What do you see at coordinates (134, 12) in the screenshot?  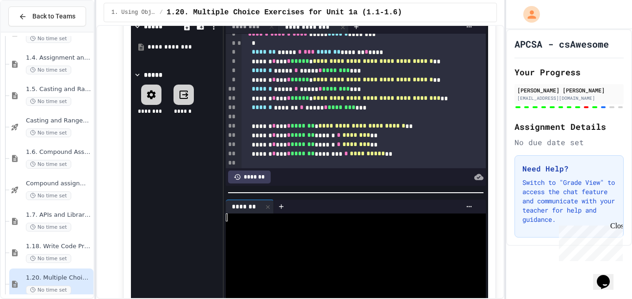 I see `span: 1. Using Objects and Methods` at bounding box center [134, 12].